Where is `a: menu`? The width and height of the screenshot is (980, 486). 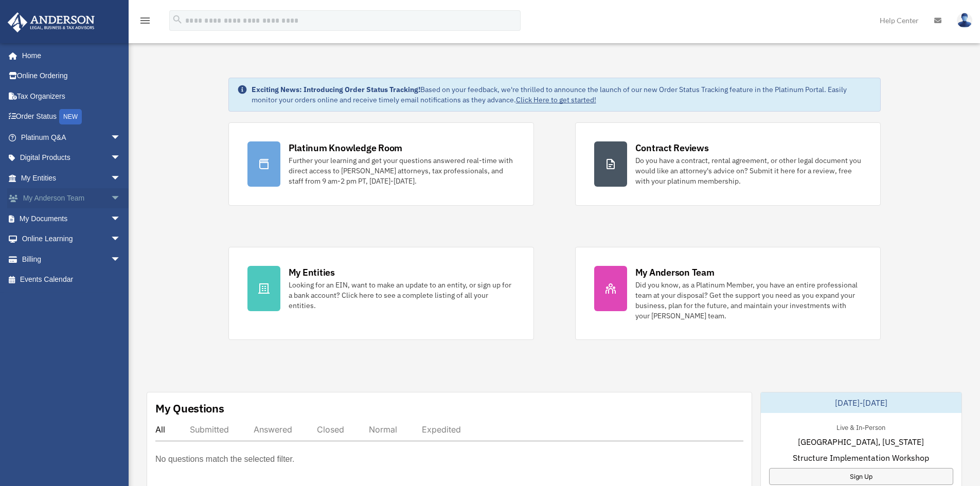
a: menu is located at coordinates (145, 22).